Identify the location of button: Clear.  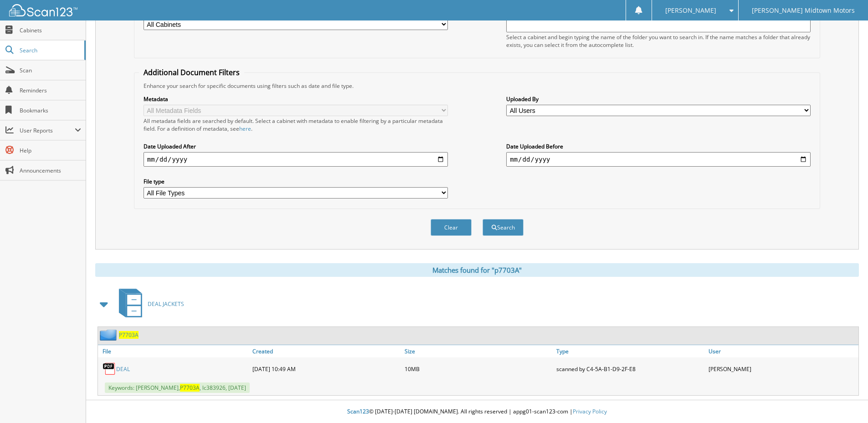
(451, 227).